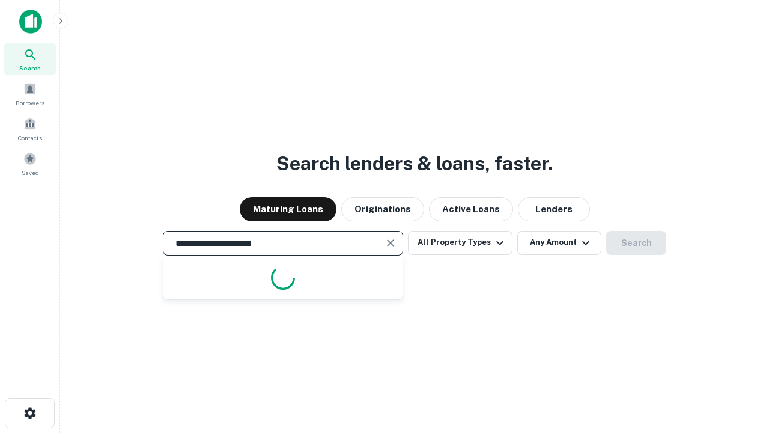  I want to click on a: Contacts, so click(30, 129).